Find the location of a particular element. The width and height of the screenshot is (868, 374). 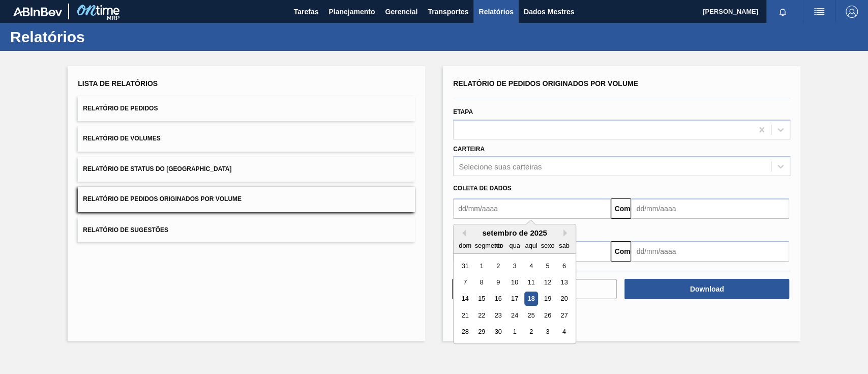

font: Relatório de Sugestões is located at coordinates (125, 229).